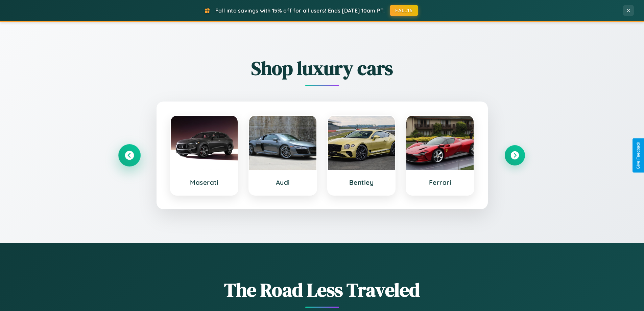  Describe the element at coordinates (362, 182) in the screenshot. I see `h3: Bentley` at that location.